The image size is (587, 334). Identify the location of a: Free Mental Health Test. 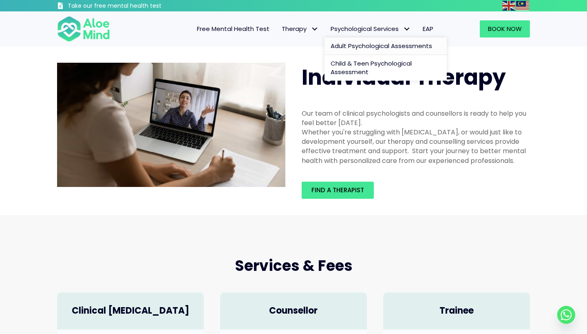
(233, 29).